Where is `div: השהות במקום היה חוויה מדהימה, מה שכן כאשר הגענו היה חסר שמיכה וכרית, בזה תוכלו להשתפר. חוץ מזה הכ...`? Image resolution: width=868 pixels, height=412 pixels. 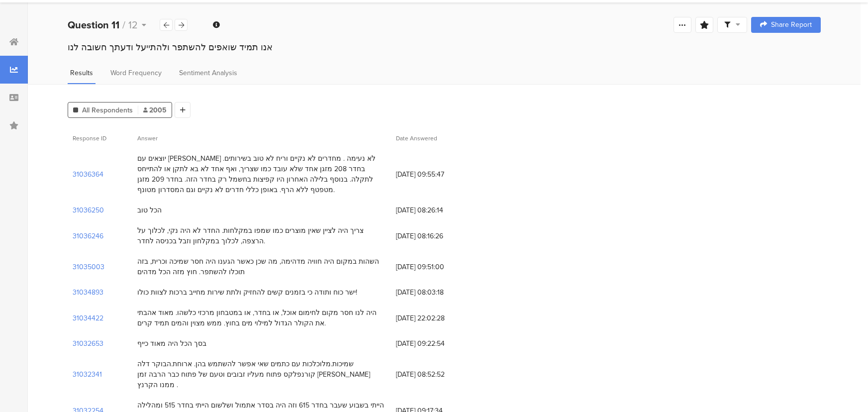 div: השהות במקום היה חוויה מדהימה, מה שכן כאשר הגענו היה חסר שמיכה וכרית, בזה תוכלו להשתפר. חוץ מזה הכ... is located at coordinates (262, 267).